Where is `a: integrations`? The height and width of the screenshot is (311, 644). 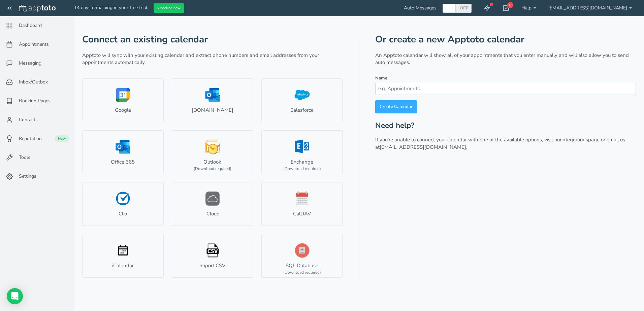 a: integrations is located at coordinates (575, 140).